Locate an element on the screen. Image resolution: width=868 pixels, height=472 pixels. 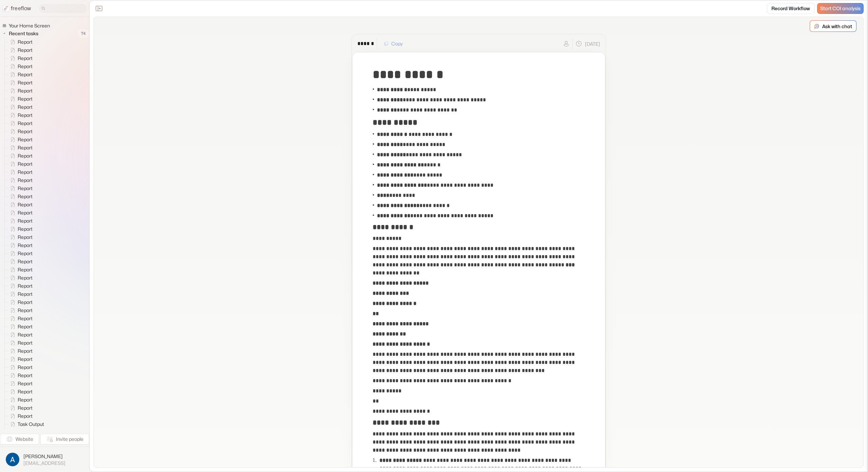
span: Start COI analysis is located at coordinates (840, 9).